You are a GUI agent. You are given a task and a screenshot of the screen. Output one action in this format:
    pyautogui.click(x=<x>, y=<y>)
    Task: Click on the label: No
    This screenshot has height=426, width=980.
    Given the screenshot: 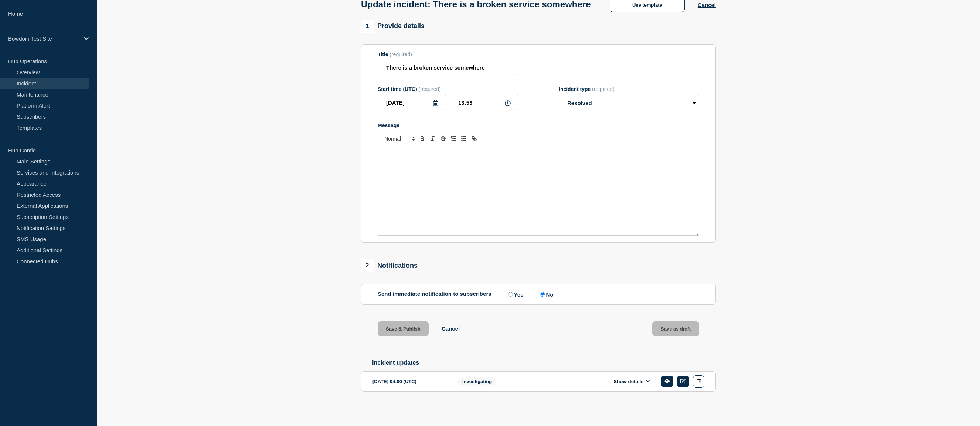 What is the action you would take?
    pyautogui.click(x=546, y=294)
    